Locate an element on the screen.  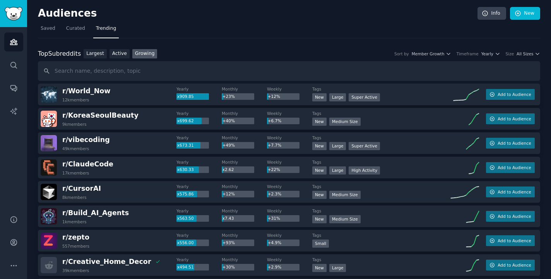
img: KoreaSeoulBeauty is located at coordinates (49, 119).